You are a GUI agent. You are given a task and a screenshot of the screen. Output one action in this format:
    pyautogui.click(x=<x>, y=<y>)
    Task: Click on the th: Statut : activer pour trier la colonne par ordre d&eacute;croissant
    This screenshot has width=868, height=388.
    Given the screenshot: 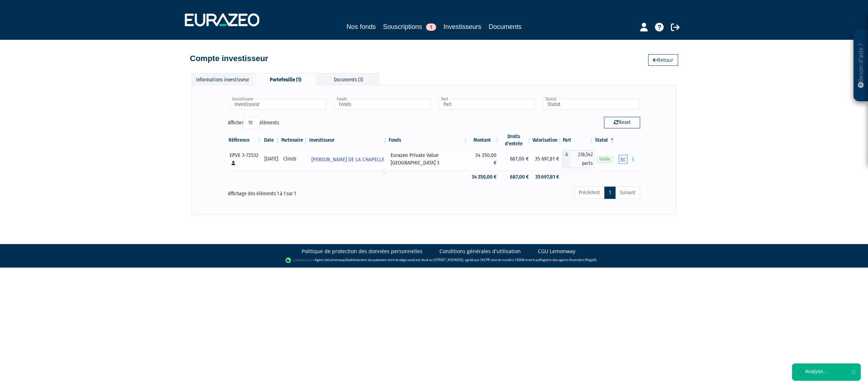 What is the action you would take?
    pyautogui.click(x=605, y=141)
    